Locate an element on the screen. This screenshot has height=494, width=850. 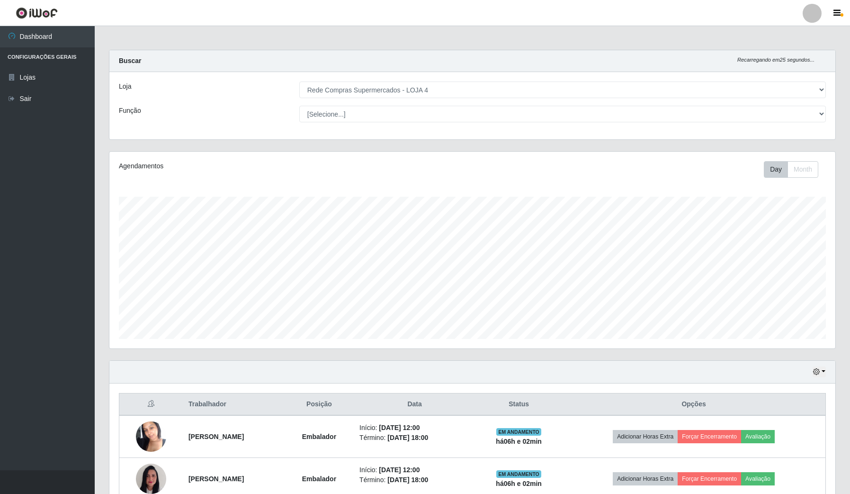
th: Trabalhador is located at coordinates (234, 404).